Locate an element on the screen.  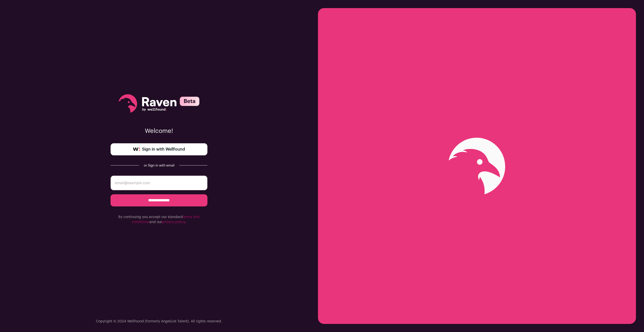
a: Sign in with Wellfound is located at coordinates (159, 149).